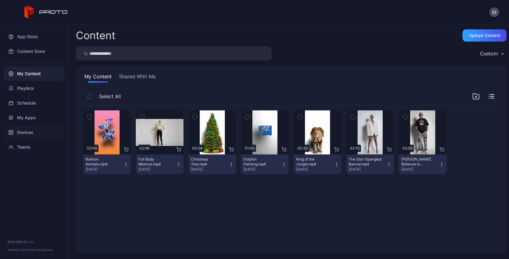  Describe the element at coordinates (34, 37) in the screenshot. I see `a: App Store` at that location.